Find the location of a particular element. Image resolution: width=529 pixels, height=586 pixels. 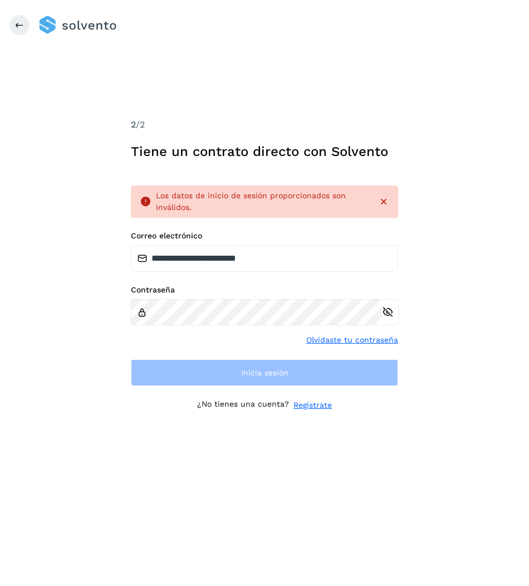

button: Inicia sesión is located at coordinates (264, 372).